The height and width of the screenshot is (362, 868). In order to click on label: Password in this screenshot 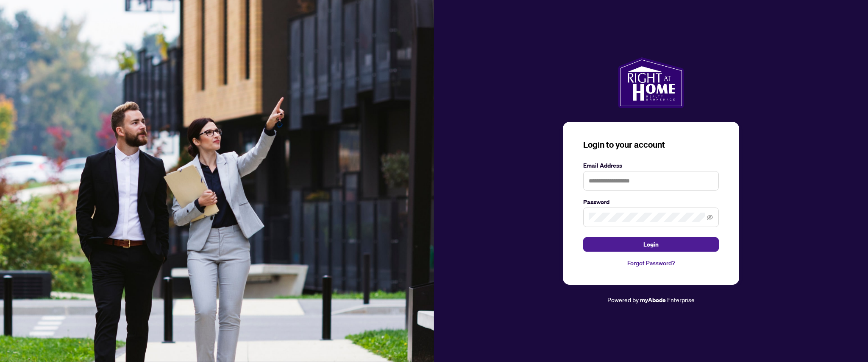, I will do `click(651, 202)`.